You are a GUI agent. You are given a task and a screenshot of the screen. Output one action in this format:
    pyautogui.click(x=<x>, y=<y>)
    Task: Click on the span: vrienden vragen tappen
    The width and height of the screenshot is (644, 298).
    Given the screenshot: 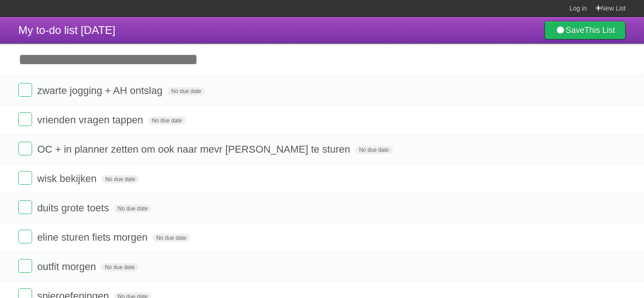 What is the action you would take?
    pyautogui.click(x=91, y=120)
    